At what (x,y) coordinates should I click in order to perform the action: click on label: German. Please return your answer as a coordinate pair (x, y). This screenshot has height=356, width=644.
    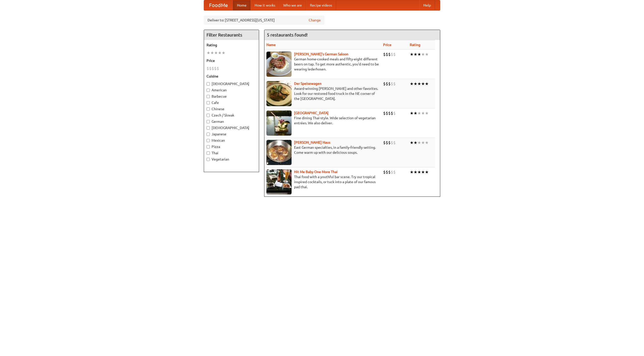
    Looking at the image, I should click on (232, 122).